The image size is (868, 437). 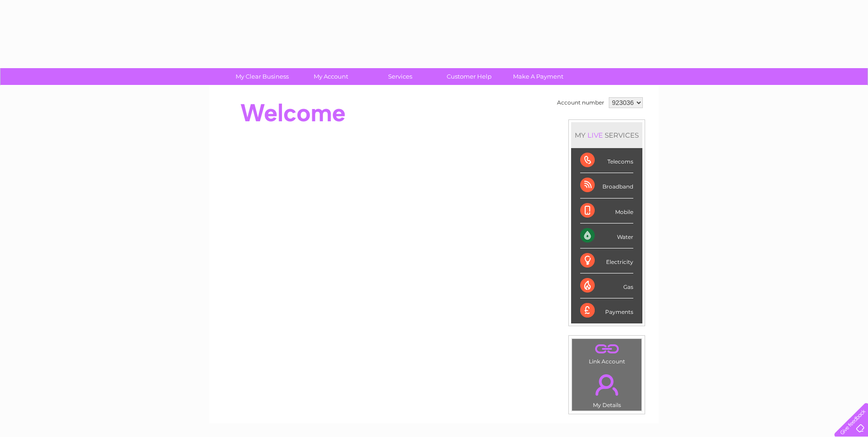 I want to click on a: My Clear Business, so click(x=262, y=77).